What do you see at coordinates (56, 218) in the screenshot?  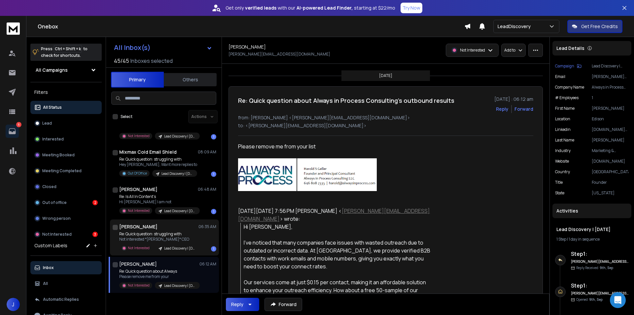 I see `p: Wrong person` at bounding box center [56, 218].